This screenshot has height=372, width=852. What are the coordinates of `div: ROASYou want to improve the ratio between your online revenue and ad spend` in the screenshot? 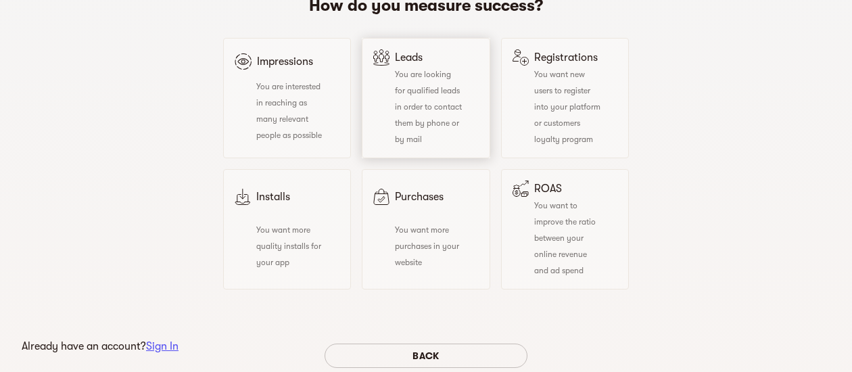 It's located at (565, 229).